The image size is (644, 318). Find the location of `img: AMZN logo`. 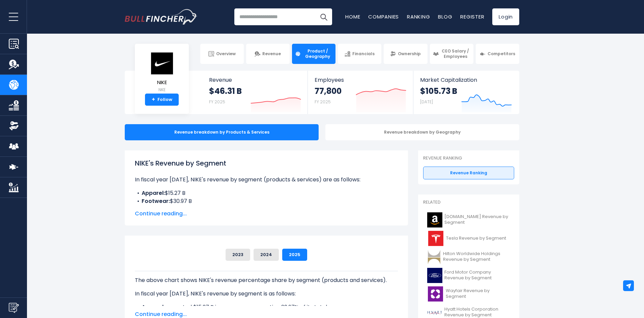

img: AMZN logo is located at coordinates (434, 220).